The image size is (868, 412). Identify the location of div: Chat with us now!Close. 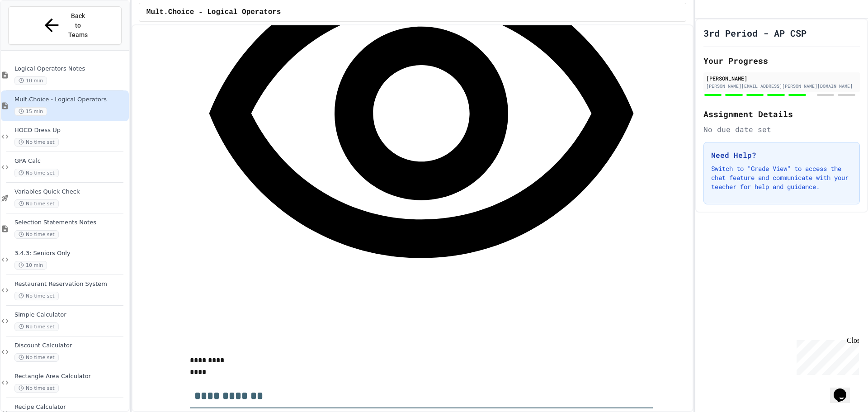
(33, 30).